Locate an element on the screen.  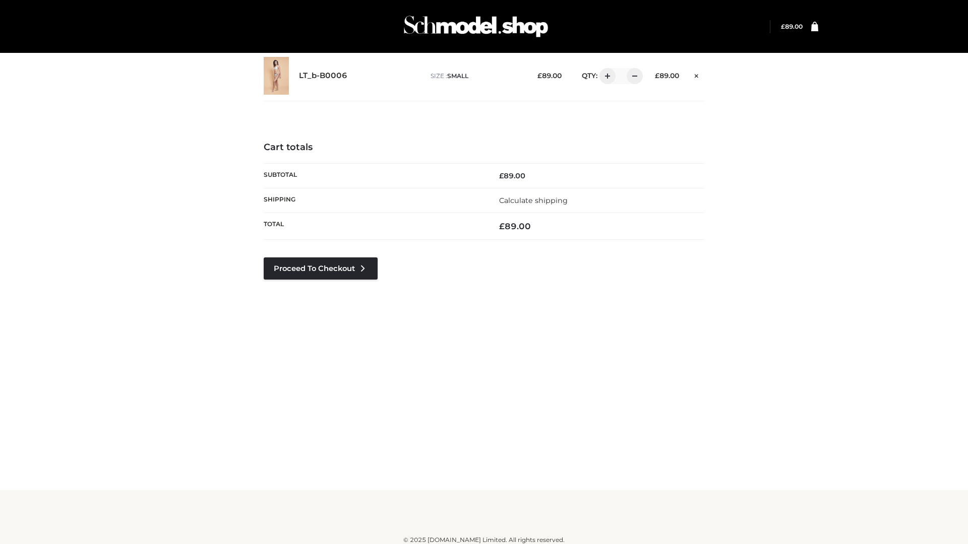
th: Subtotal is located at coordinates (373, 175).